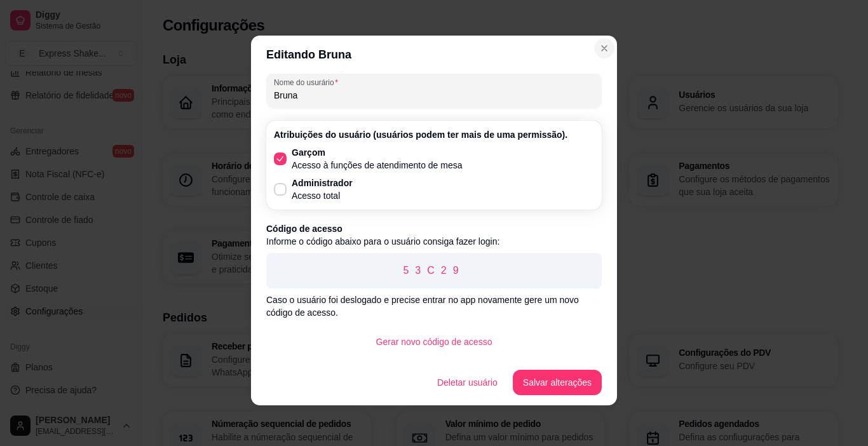 This screenshot has height=446, width=868. What do you see at coordinates (557, 383) in the screenshot?
I see `button: Salvar alterações` at bounding box center [557, 383].